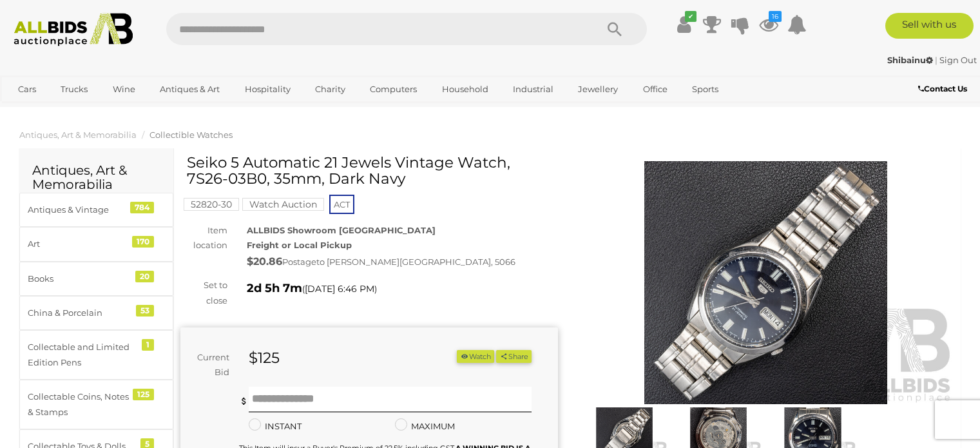  What do you see at coordinates (144, 277) in the screenshot?
I see `div: 20` at bounding box center [144, 277].